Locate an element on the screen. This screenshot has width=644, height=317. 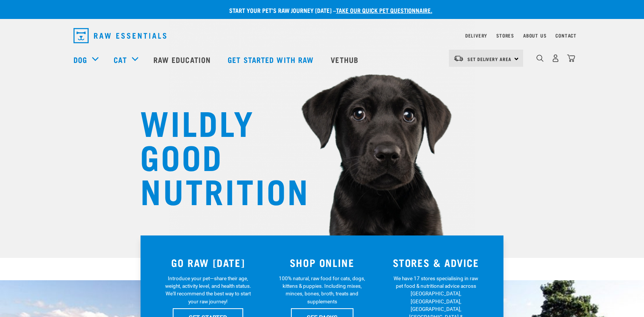
img: Raw Essentials Logo is located at coordinates (120, 36).